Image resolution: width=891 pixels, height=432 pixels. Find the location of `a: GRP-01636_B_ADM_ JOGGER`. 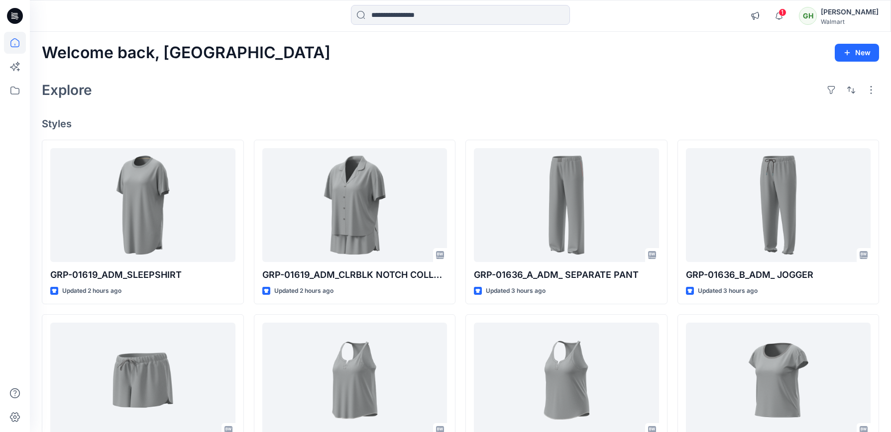

a: GRP-01636_B_ADM_ JOGGER is located at coordinates (778, 205).